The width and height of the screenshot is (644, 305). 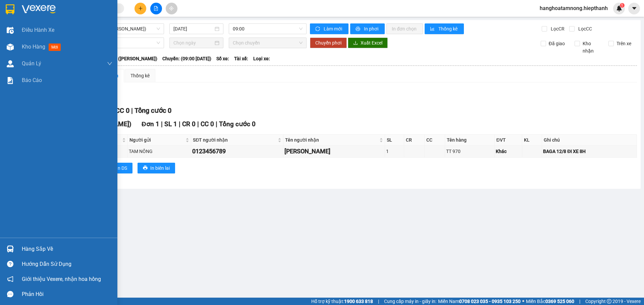 What do you see at coordinates (589, 152) in the screenshot?
I see `div: BAGA 12/8 ĐI XE 8H` at bounding box center [589, 152].